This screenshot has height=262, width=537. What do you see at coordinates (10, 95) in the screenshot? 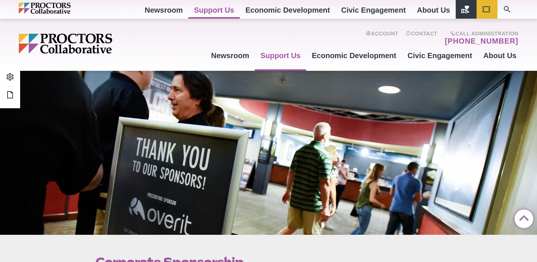
I see `a: Edit this Post/Page` at bounding box center [10, 95].